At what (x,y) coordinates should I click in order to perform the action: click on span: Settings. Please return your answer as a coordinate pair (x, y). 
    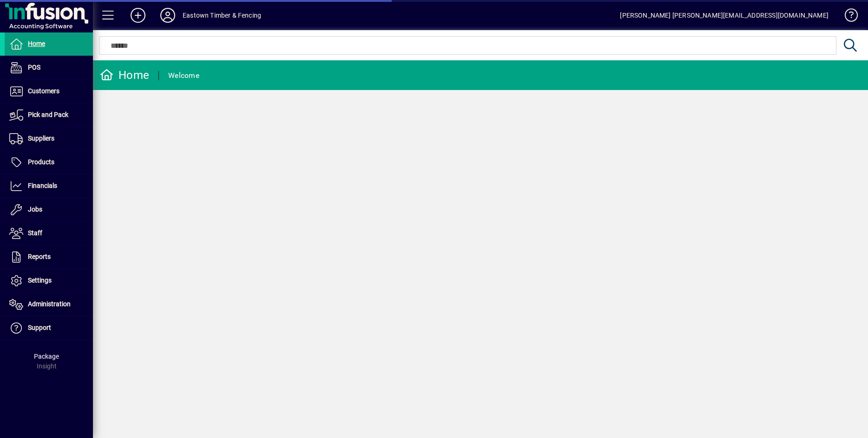
    Looking at the image, I should click on (40, 280).